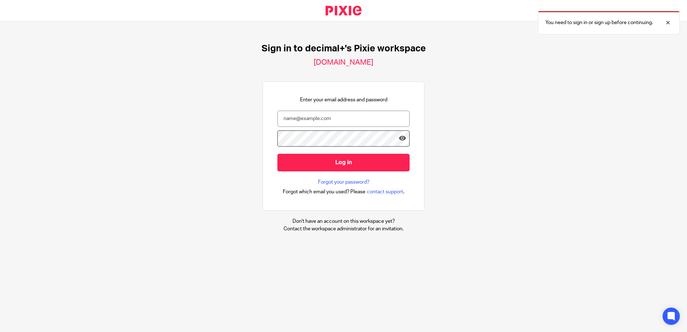 This screenshot has height=332, width=687. What do you see at coordinates (599, 23) in the screenshot?
I see `p: You need to sign in or sign up before continuing.` at bounding box center [599, 23].